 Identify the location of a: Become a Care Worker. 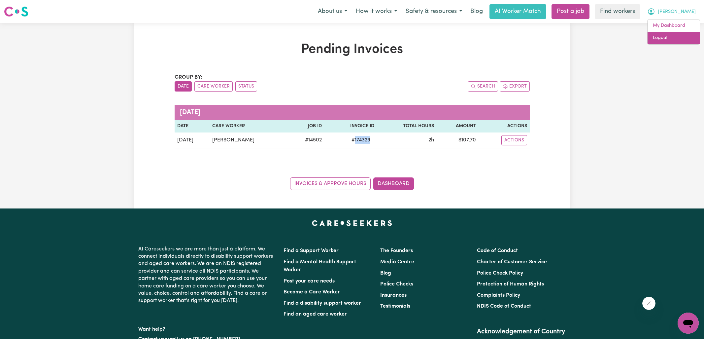
(312, 292).